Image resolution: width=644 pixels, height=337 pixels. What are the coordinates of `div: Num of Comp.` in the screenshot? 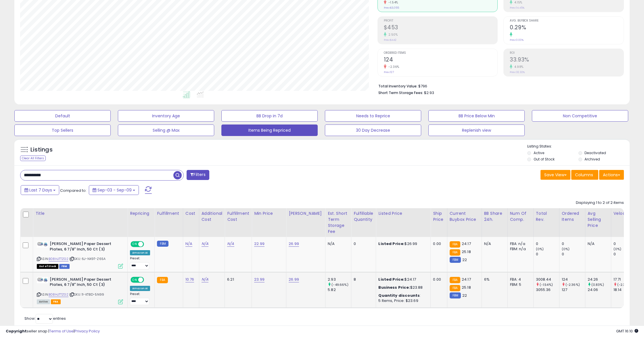 It's located at (520, 217).